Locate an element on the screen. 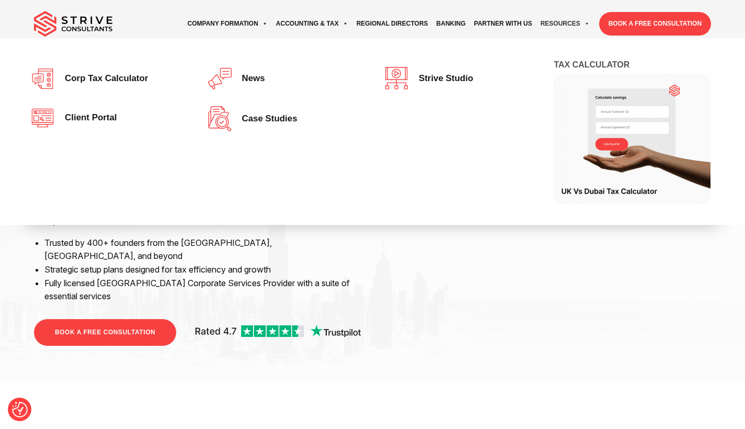 The width and height of the screenshot is (745, 429). a: Banking is located at coordinates (451, 24).